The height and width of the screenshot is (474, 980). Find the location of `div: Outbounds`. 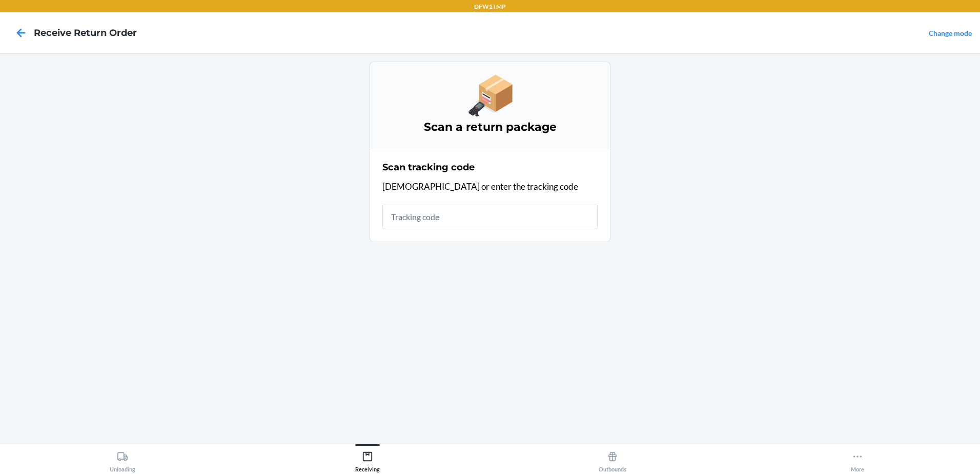

div: Outbounds is located at coordinates (613, 459).